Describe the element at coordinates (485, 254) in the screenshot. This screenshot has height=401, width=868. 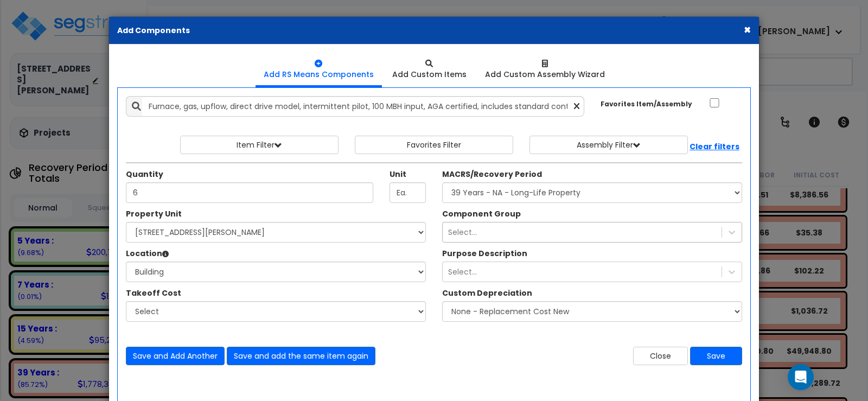
I see `label: A Purpose Description Prefix can be used to customize the Item Description that will be shown in ...` at that location.